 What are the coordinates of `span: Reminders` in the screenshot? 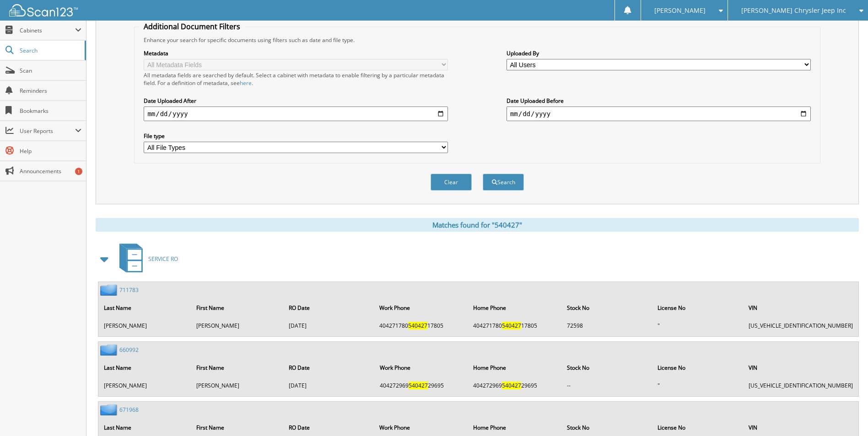 It's located at (50, 90).